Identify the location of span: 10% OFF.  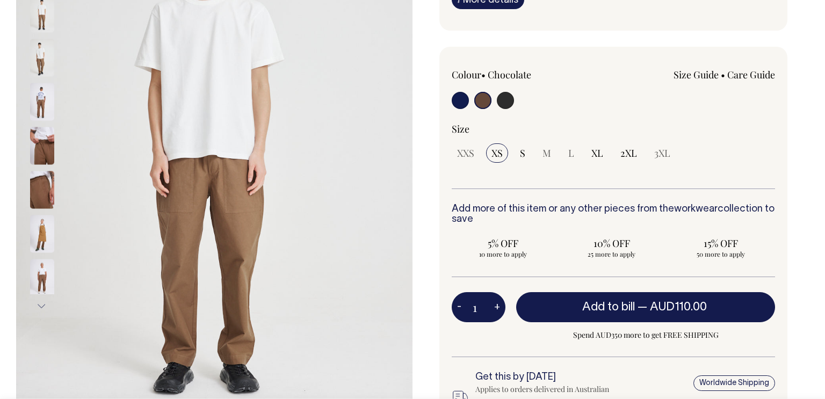
(612, 243).